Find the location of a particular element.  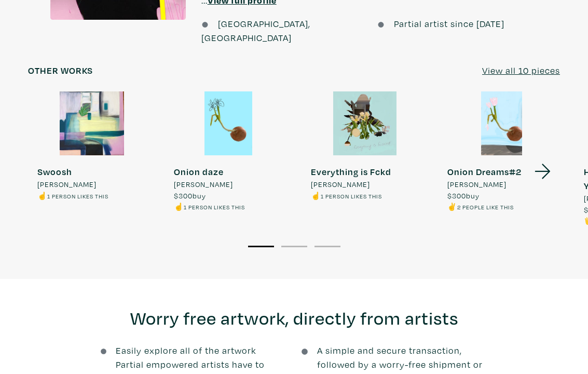

u: View all 10 pieces is located at coordinates (521, 70).